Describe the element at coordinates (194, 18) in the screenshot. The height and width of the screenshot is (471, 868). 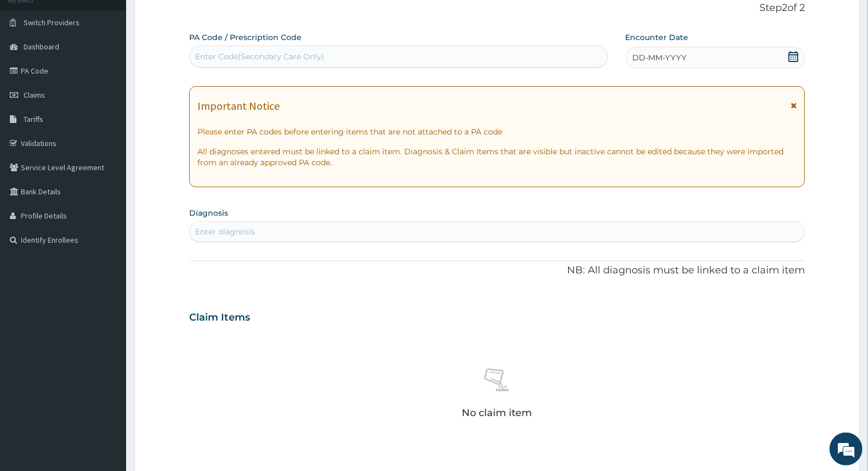
I see `div: Minimize live chat window` at that location.